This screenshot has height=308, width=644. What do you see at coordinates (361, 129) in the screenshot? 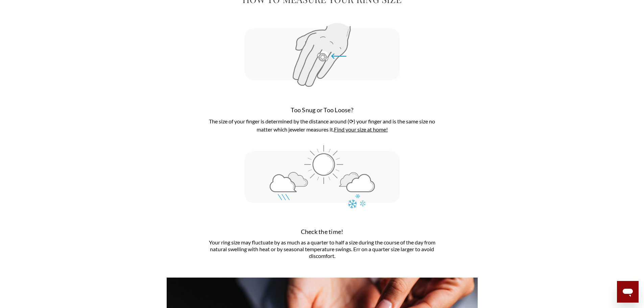
I see `a: Find your size at home!` at bounding box center [361, 129].